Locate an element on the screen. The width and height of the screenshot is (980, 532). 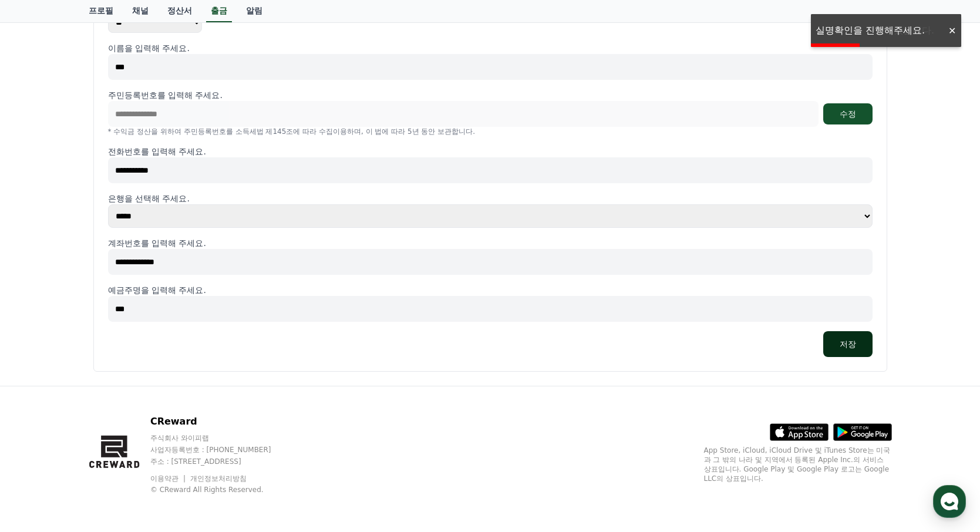
p: * 수익금 정산을 위하여 주민등록번호를 소득세법 제145조에 따라 수집이용하며, 이 법에 따라 5년 동안 보관합니다. is located at coordinates (490, 132).